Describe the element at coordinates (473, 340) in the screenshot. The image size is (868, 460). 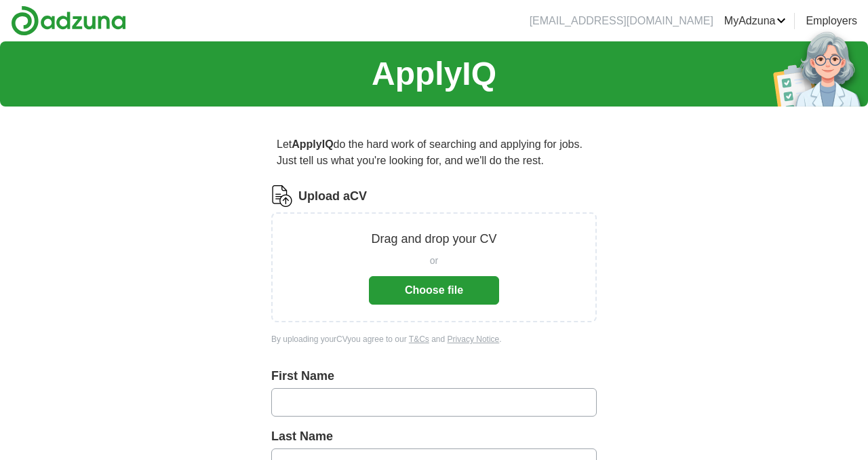
I see `a: Privacy Notice` at that location.